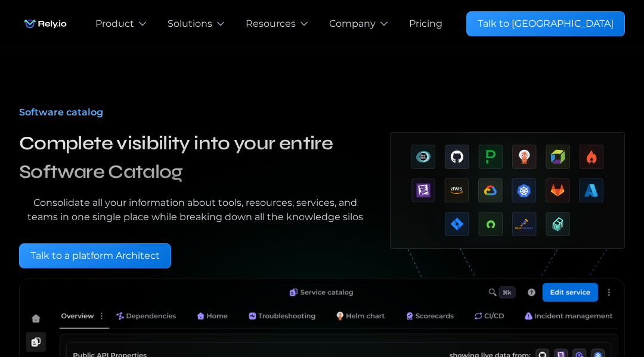 The height and width of the screenshot is (357, 644). What do you see at coordinates (425, 24) in the screenshot?
I see `div: Pricing` at bounding box center [425, 24].